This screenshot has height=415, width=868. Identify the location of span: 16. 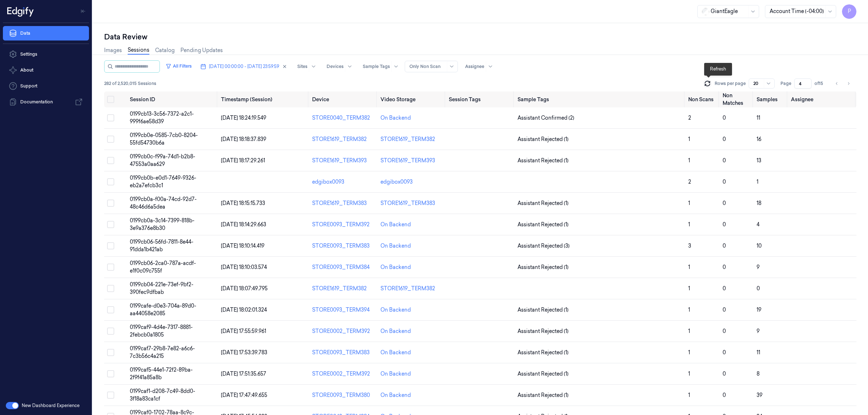
(759, 139).